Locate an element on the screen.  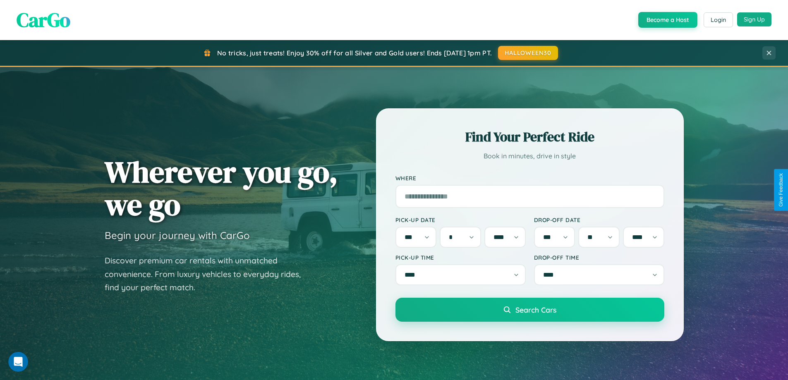
button: Sign Up is located at coordinates (755, 19).